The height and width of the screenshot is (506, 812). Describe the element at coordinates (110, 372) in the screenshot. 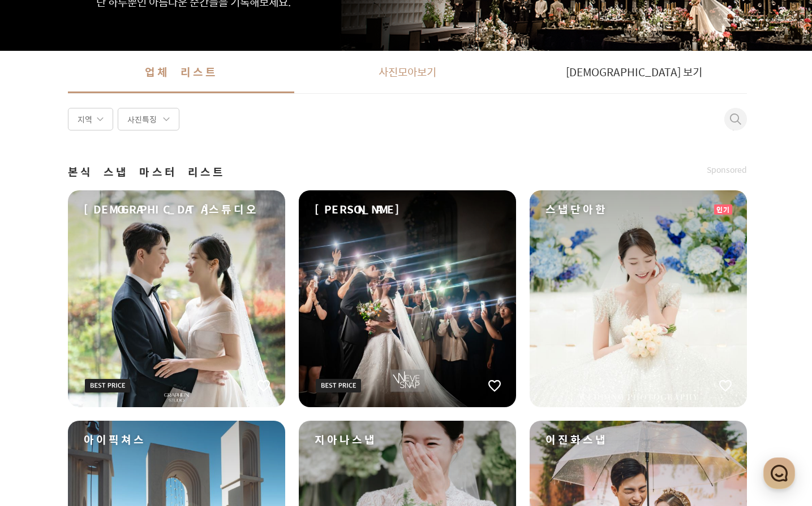

I see `a: 대화` at that location.